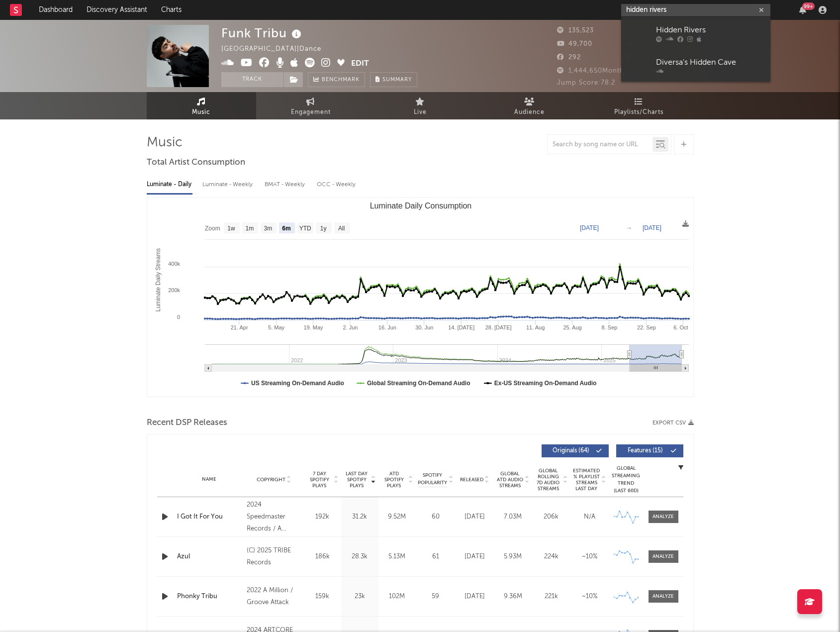 This screenshot has width=840, height=632. Describe the element at coordinates (178, 317) in the screenshot. I see `text: 0` at that location.